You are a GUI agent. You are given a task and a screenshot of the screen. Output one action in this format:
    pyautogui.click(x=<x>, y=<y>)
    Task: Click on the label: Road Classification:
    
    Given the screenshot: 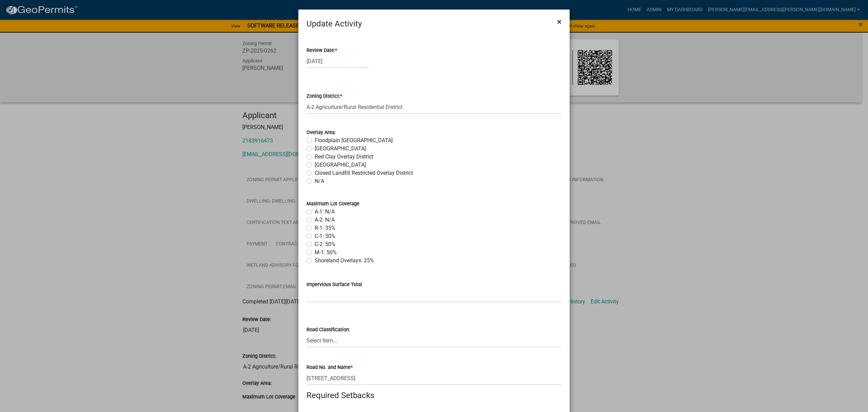 What is the action you would take?
    pyautogui.click(x=328, y=329)
    